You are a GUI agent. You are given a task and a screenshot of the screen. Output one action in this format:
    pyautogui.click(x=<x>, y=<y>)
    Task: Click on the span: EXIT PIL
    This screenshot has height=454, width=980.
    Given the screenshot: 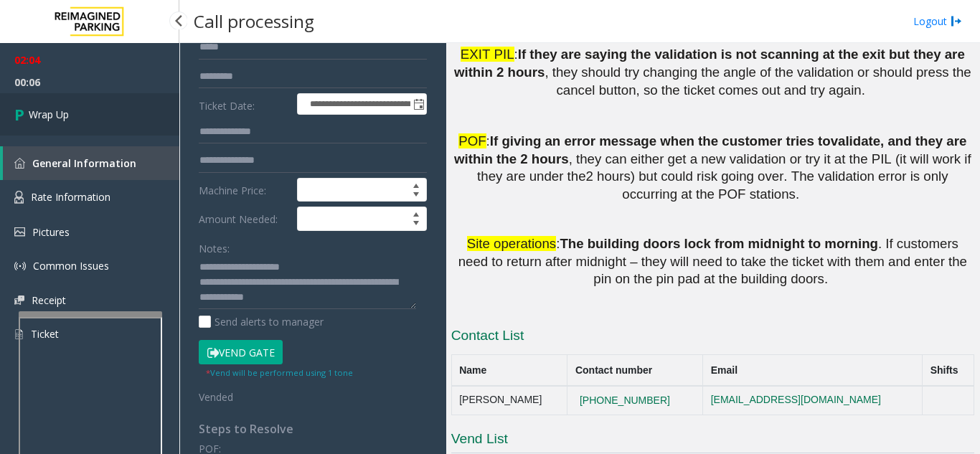 What is the action you would take?
    pyautogui.click(x=487, y=54)
    